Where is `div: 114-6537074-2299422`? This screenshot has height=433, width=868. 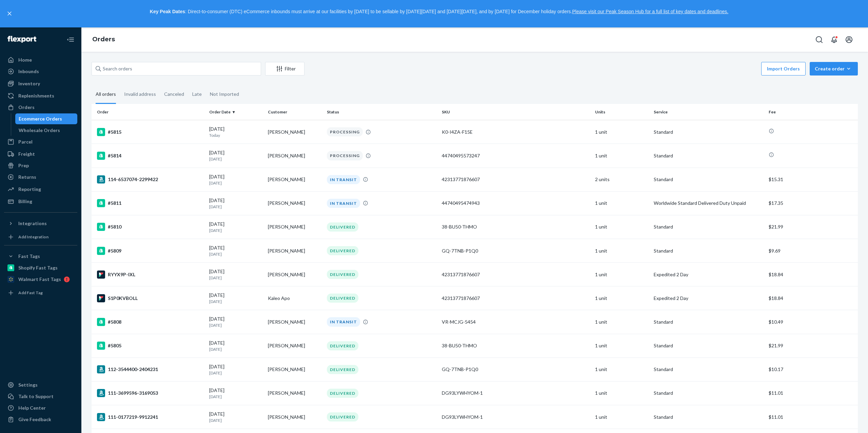 div: 114-6537074-2299422 is located at coordinates (150, 180).